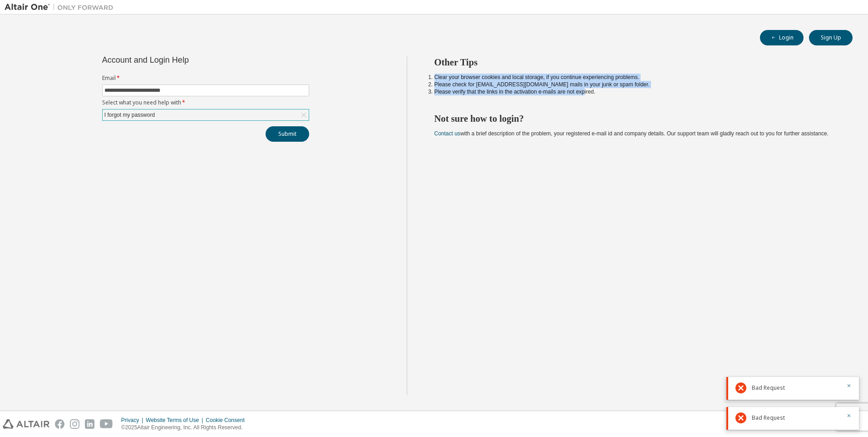 This screenshot has width=868, height=437. I want to click on label: Email, so click(205, 78).